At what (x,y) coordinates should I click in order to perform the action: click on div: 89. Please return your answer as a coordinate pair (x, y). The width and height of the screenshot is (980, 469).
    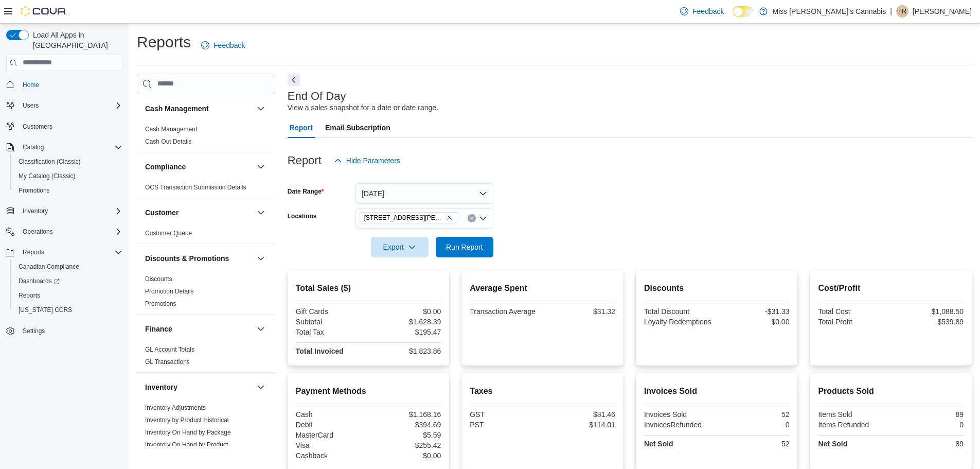
    Looking at the image, I should click on (928, 443).